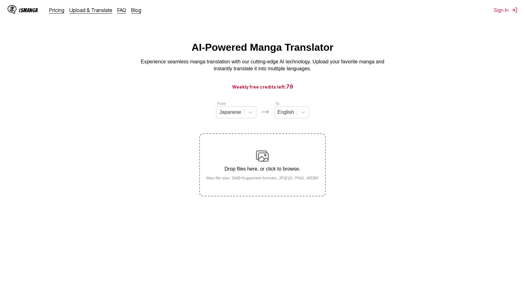 The width and height of the screenshot is (525, 291). I want to click on p: Experience seamless manga translation with our cutting-edge AI technology. Upload your favorite m..., so click(263, 65).